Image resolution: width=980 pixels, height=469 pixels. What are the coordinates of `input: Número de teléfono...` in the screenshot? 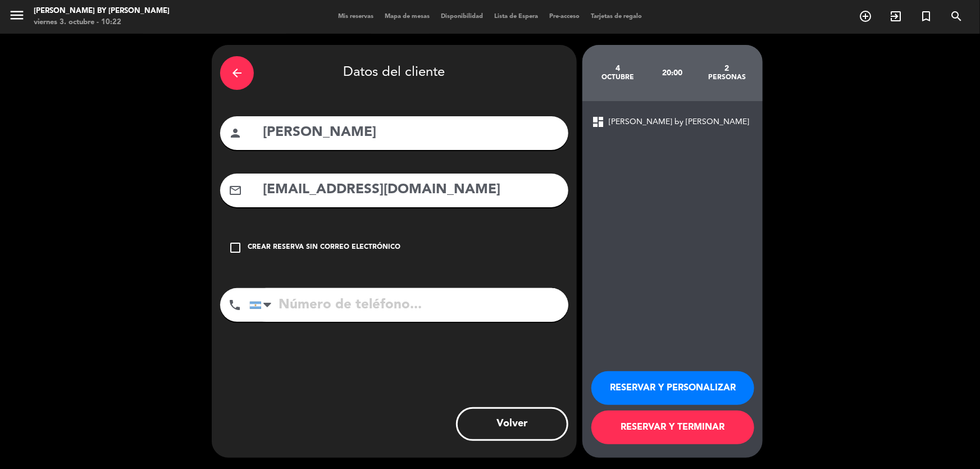 It's located at (409, 305).